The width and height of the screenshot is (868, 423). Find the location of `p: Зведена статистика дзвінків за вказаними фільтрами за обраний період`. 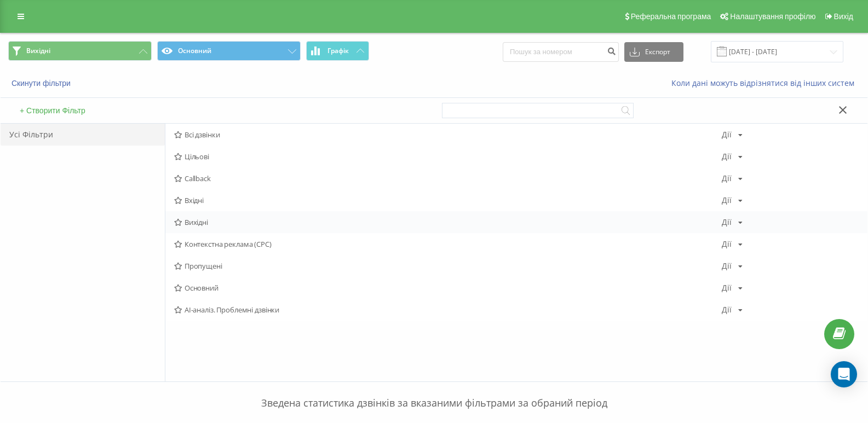

p: Зведена статистика дзвінків за вказаними фільтрами за обраний період is located at coordinates (434, 392).